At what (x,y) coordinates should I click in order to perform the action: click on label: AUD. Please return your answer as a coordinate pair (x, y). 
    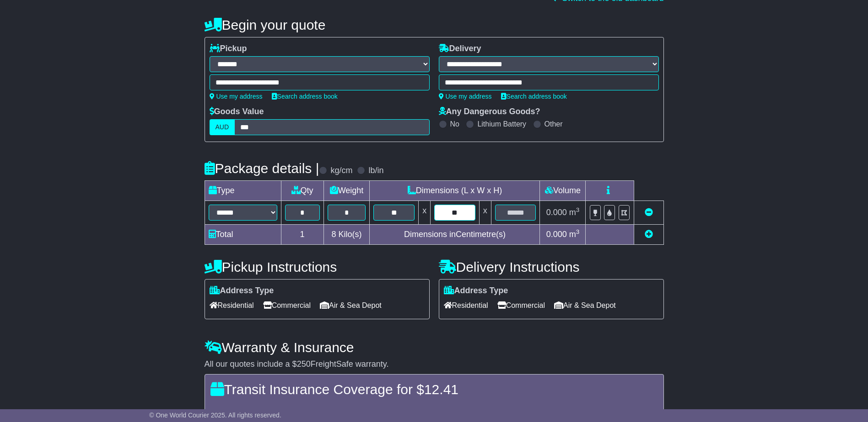
    Looking at the image, I should click on (222, 127).